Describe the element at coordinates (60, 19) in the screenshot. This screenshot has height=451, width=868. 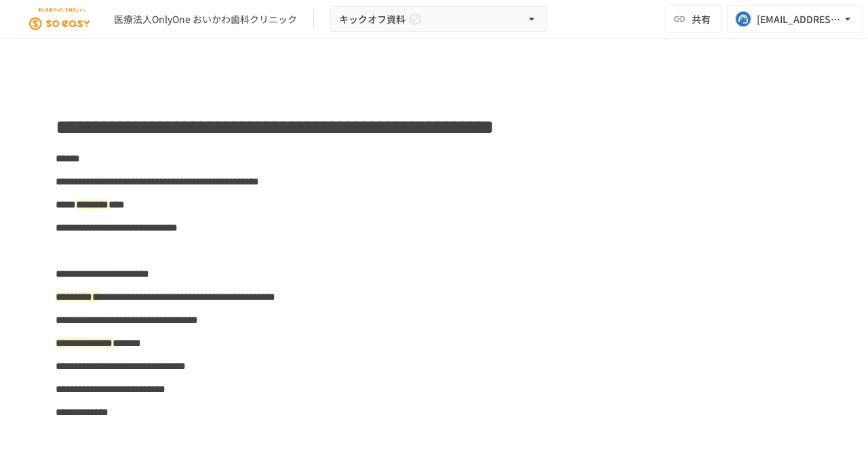
I see `img: JEGjsIKIkXC9kHzRN7titGGb0UF19Vi83cQ0mCQ5DuX` at that location.